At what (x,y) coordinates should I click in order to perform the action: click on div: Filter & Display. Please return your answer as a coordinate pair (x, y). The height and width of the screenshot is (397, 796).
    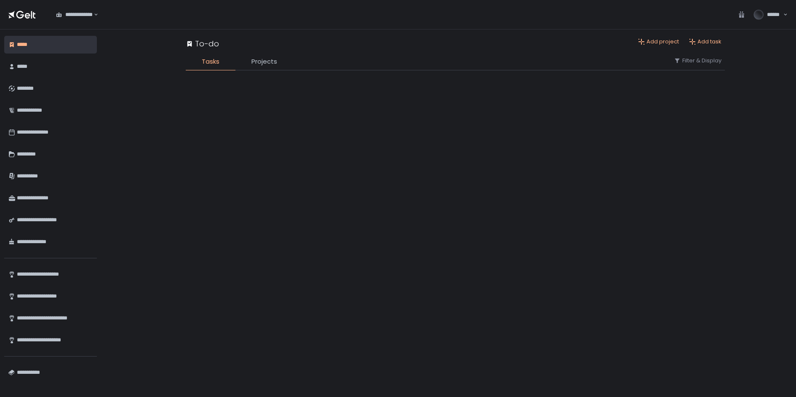
    Looking at the image, I should click on (697, 61).